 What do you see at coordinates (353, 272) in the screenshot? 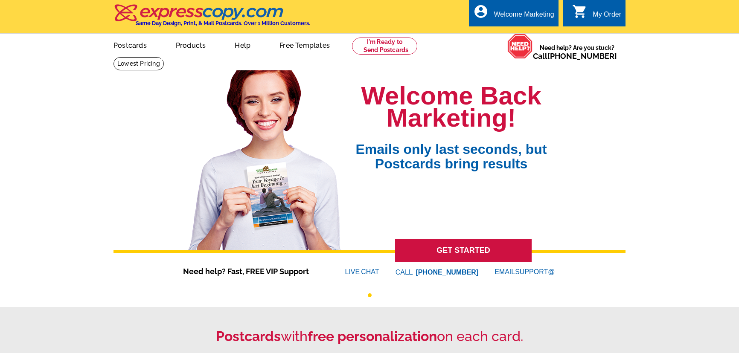
I see `font: LIVE` at bounding box center [353, 272].